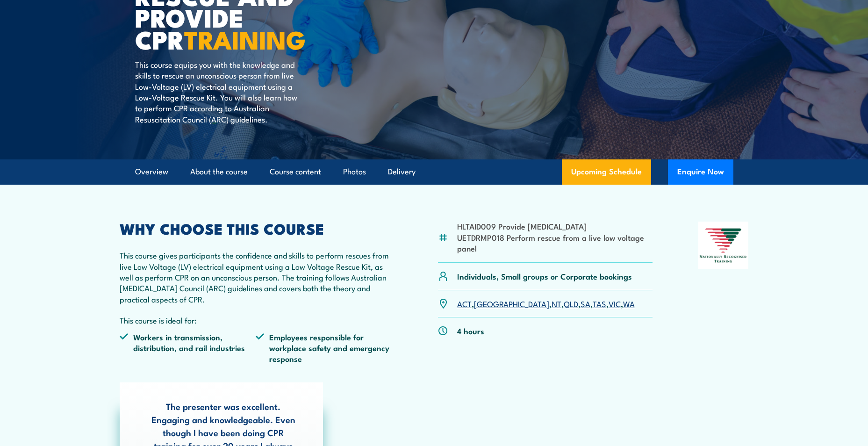 Image resolution: width=868 pixels, height=446 pixels. I want to click on img: Nationally Recognised Training logo., so click(723, 245).